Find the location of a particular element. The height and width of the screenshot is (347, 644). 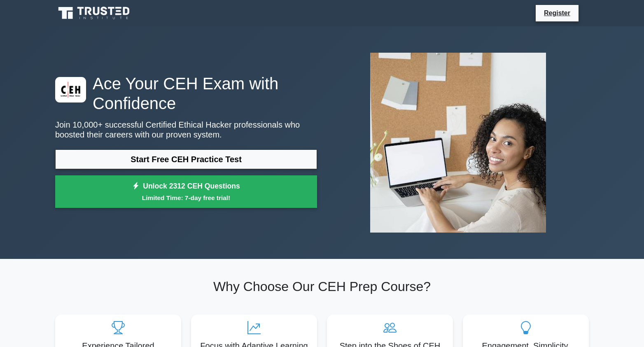

small: Limited Time: 7-day free trial! is located at coordinates (186, 197).